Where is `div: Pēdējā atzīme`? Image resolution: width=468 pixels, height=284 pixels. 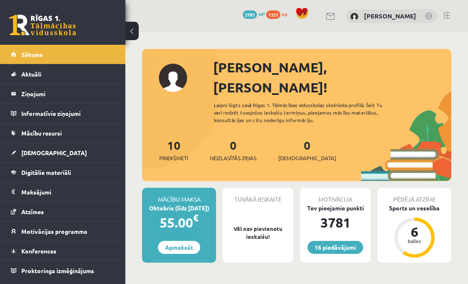
div: Pēdējā atzīme is located at coordinates (414, 196).